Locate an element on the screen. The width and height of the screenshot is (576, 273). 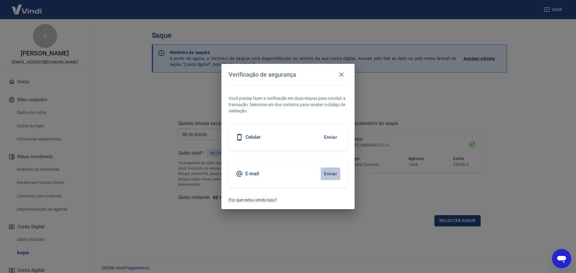
p: Você precisa fazer a verificação em duas etapas para concluir a transação. Selecione um dos conta... is located at coordinates (288, 105).